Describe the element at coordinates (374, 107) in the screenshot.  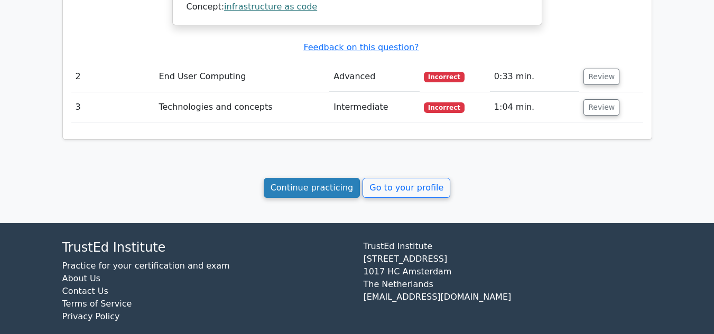
I see `td: Intermediate` at that location.